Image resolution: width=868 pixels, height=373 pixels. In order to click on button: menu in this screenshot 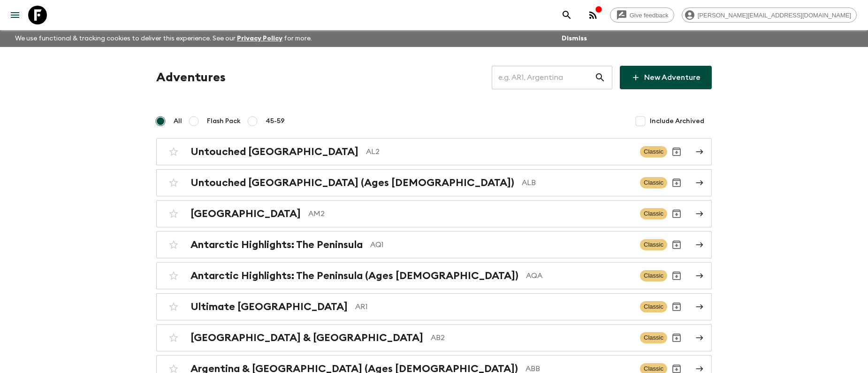, I will do `click(15, 15)`.